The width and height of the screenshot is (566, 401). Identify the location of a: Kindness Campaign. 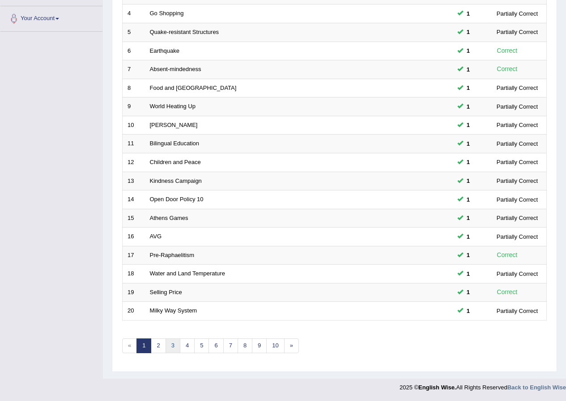
(176, 181).